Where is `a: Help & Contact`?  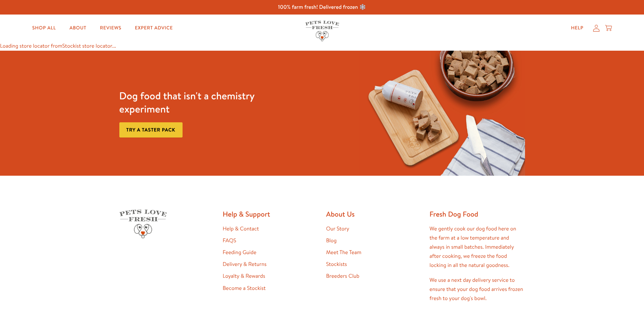
a: Help & Contact is located at coordinates (241, 229).